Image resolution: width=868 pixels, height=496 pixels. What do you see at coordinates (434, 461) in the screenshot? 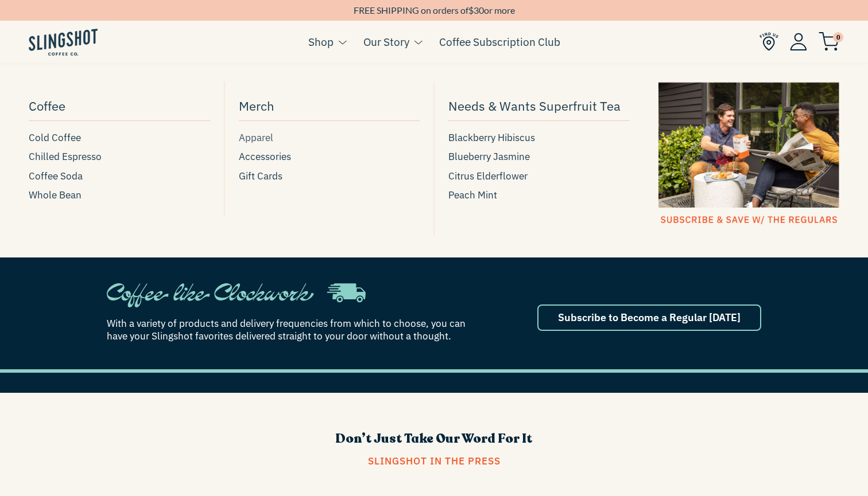
I see `span: slingshot in the Press` at bounding box center [434, 461].